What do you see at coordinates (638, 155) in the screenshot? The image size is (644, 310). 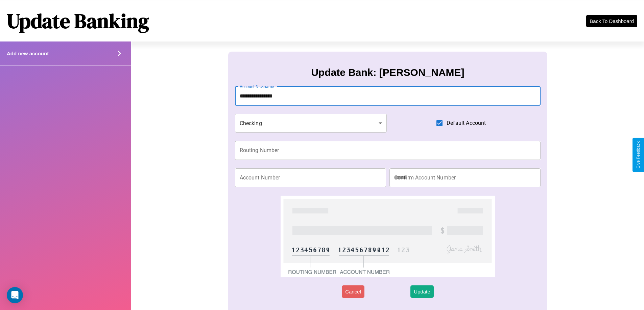 I see `div: Give Feedback` at bounding box center [638, 155].